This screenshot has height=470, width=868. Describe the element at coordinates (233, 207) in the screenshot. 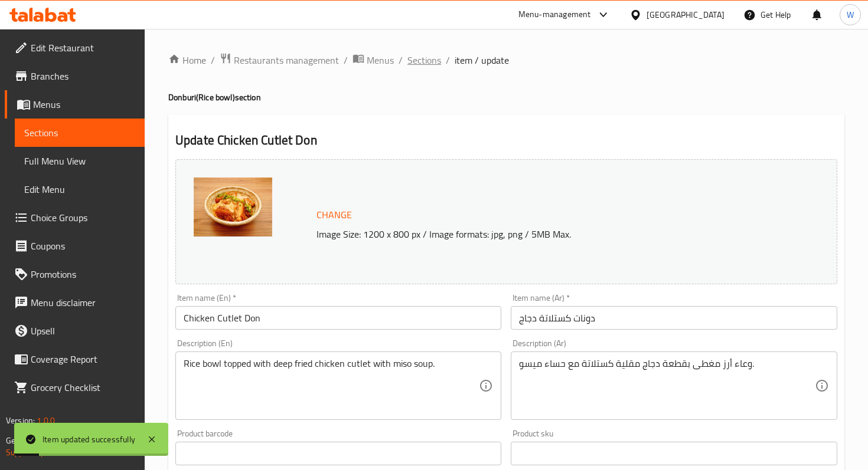

I see `img: mmw_638896556631424975` at that location.